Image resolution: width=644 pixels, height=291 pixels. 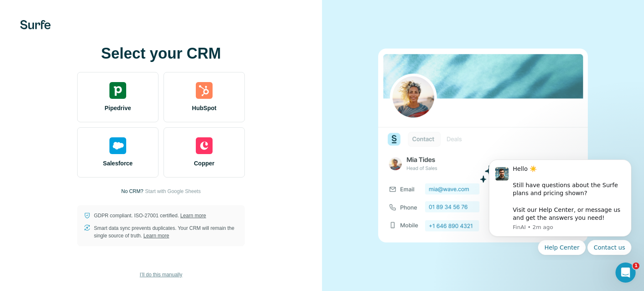 I want to click on img: pipedrive's logo, so click(x=118, y=91).